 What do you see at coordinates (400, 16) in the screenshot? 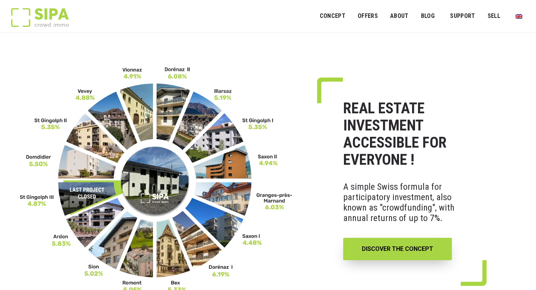
I see `a: ABOUT` at bounding box center [400, 16].